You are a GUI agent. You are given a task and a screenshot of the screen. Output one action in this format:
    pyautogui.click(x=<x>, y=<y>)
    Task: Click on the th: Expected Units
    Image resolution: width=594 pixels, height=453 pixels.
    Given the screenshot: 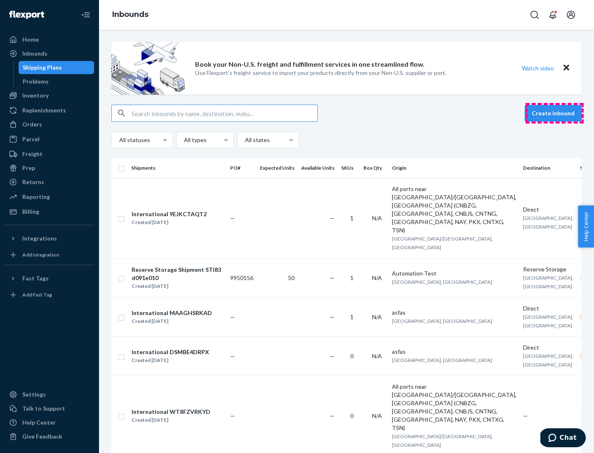 What is the action you would take?
    pyautogui.click(x=277, y=168)
    